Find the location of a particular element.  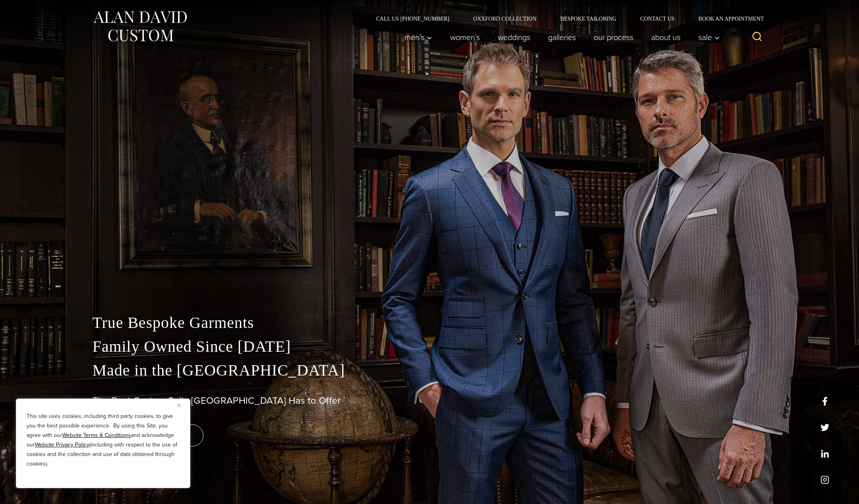

a: Website Privacy Policy is located at coordinates (62, 445).